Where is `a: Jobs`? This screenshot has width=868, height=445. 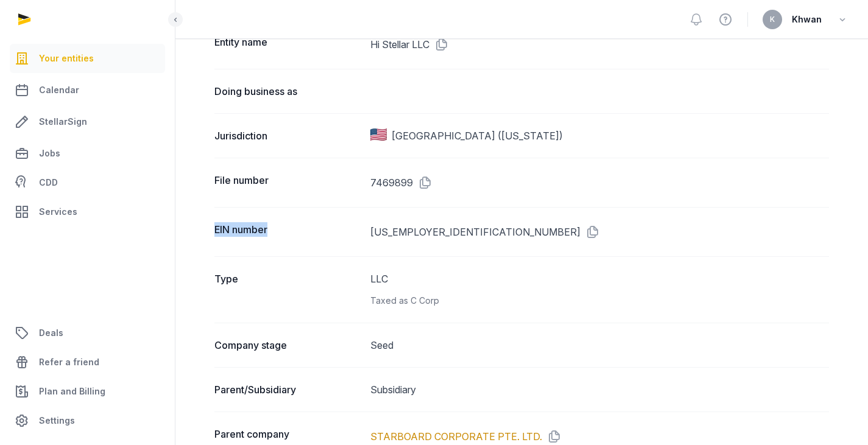 a: Jobs is located at coordinates (87, 154).